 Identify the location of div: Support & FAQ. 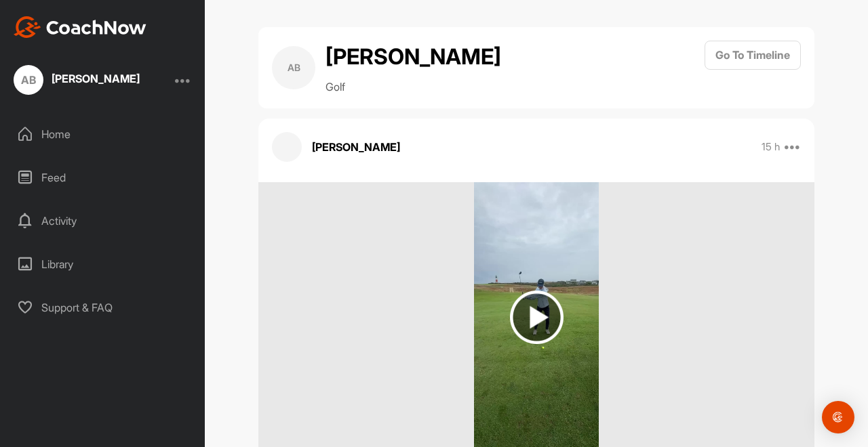
(103, 308).